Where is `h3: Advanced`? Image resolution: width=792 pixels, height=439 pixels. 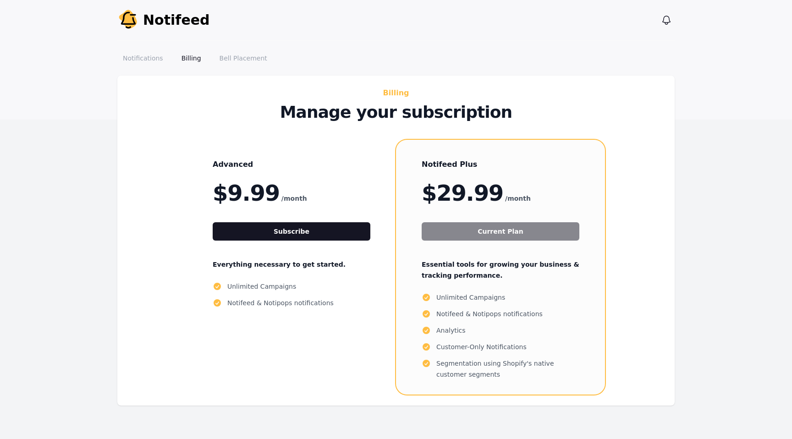
h3: Advanced is located at coordinates (291, 165).